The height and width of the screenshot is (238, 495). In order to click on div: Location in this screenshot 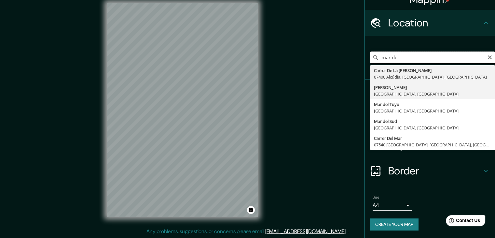, I will do `click(430, 23)`.